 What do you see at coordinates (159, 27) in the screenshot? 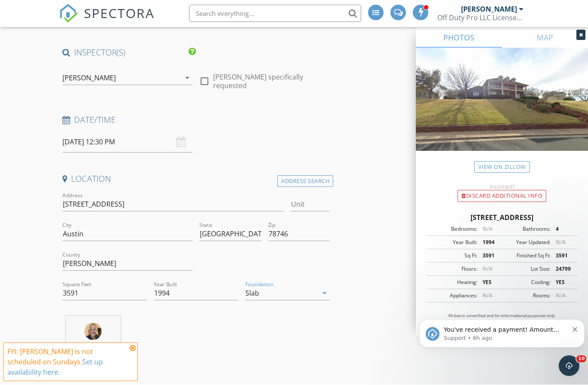
I see `button: Dismiss notification` at bounding box center [159, 27].